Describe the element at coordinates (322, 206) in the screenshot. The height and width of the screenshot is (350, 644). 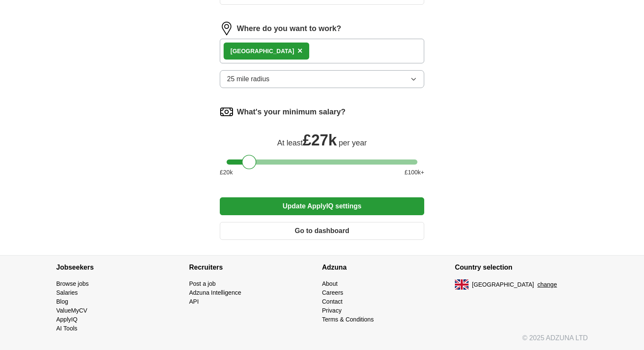
I see `button: Update ApplyIQ settings` at that location.